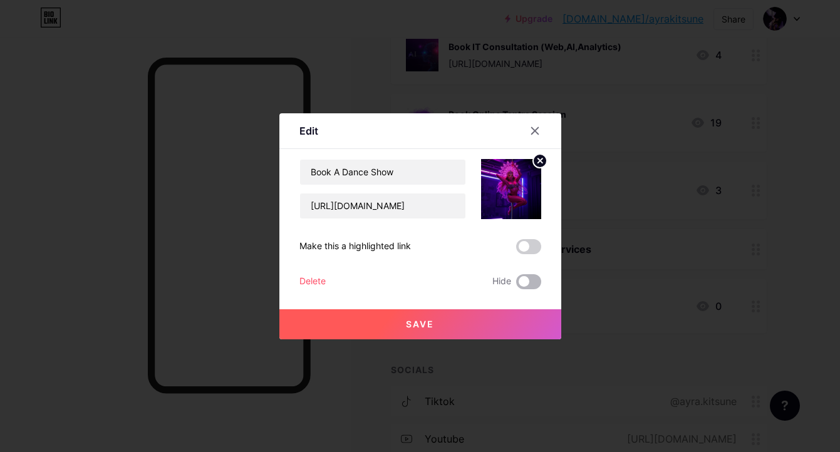 This screenshot has width=840, height=452. I want to click on span: Hide, so click(502, 282).